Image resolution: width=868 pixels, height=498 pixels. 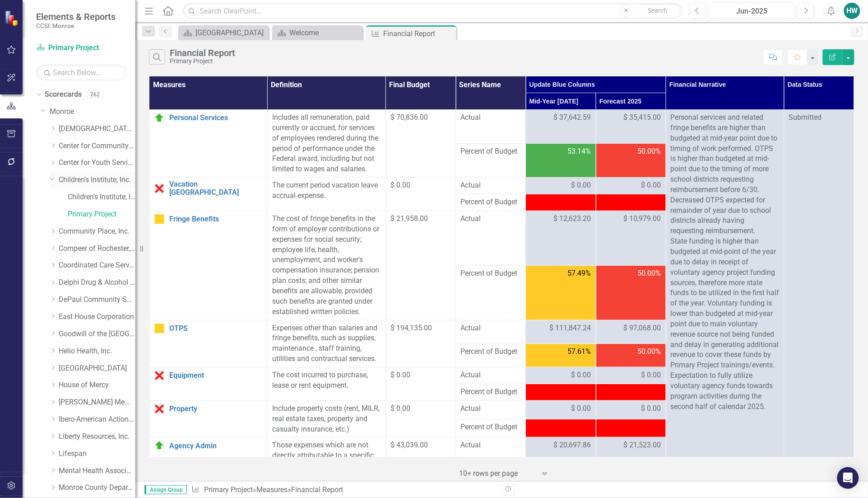 I want to click on a: Center for Youth Services, Inc., so click(x=97, y=163).